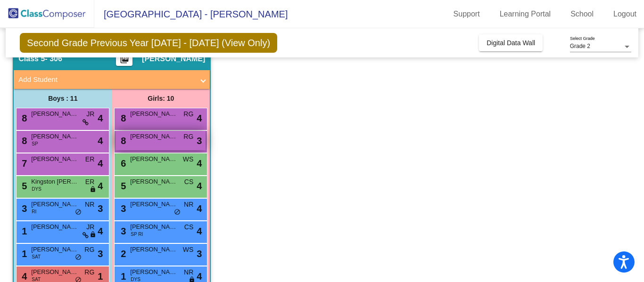 The width and height of the screenshot is (644, 282). What do you see at coordinates (582, 14) in the screenshot?
I see `a: School` at bounding box center [582, 14].